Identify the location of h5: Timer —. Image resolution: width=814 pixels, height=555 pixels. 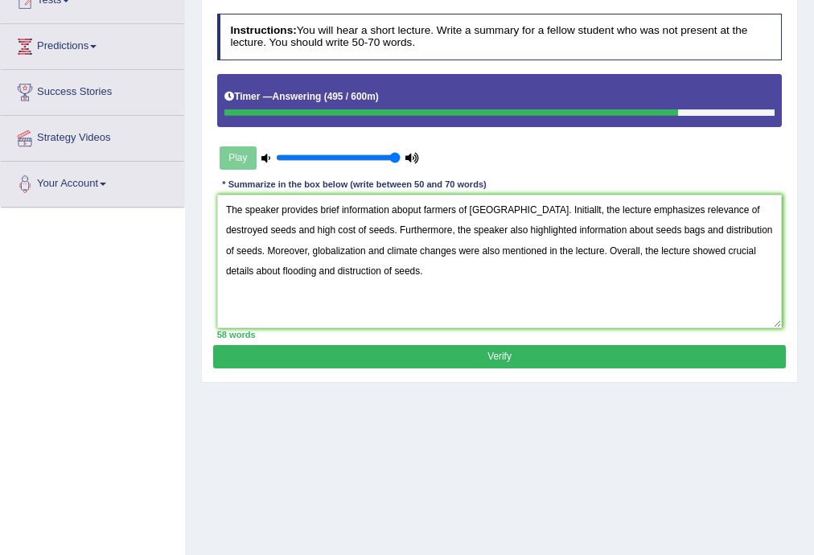
(302, 97).